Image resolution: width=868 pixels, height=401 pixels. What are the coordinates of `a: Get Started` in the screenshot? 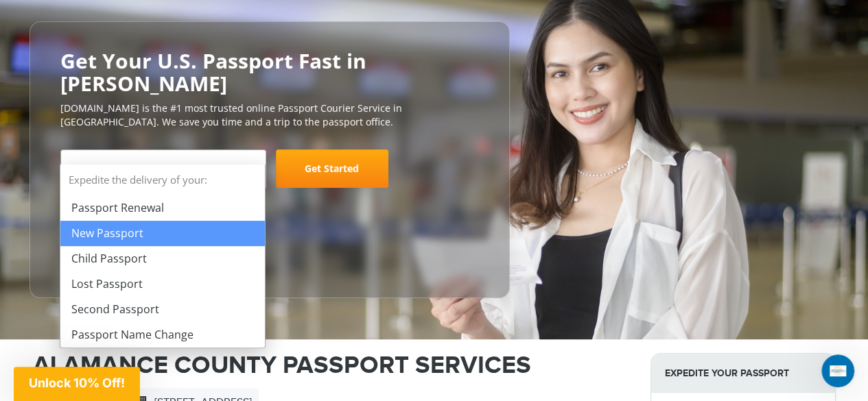 It's located at (332, 169).